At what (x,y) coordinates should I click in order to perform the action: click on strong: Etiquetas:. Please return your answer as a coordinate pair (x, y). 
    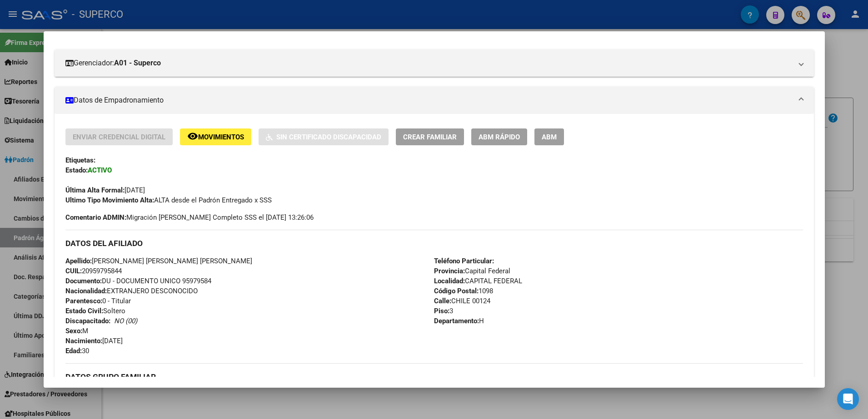
    Looking at the image, I should click on (80, 160).